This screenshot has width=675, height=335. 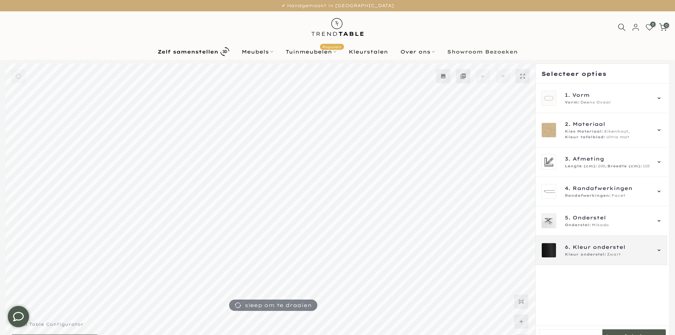 What do you see at coordinates (368, 52) in the screenshot?
I see `a: Kleurstalen` at bounding box center [368, 52].